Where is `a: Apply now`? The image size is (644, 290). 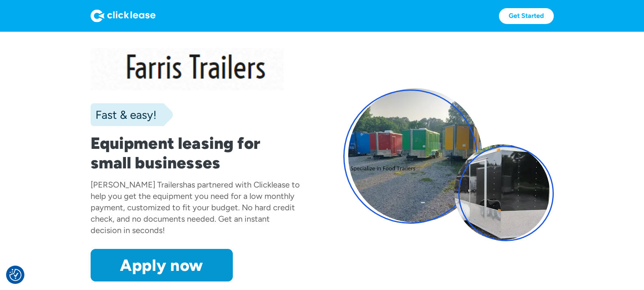 a: Apply now is located at coordinates (162, 265).